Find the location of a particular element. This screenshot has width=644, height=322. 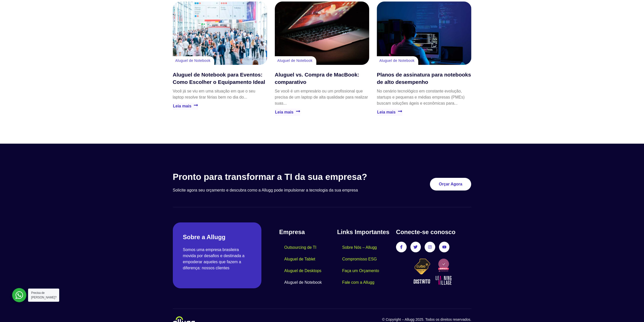

div: Widget de chat is located at coordinates (598, 289).